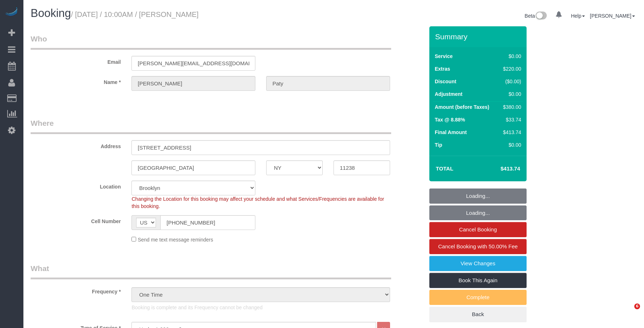 The image size is (644, 328). I want to click on span: Booking, so click(51, 13).